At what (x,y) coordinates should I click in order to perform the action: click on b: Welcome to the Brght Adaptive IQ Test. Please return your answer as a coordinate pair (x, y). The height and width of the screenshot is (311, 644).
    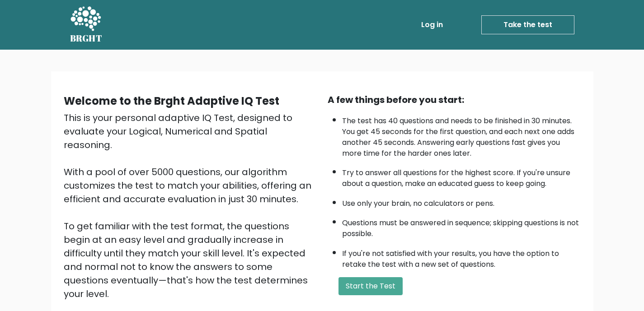
    Looking at the image, I should click on (171, 100).